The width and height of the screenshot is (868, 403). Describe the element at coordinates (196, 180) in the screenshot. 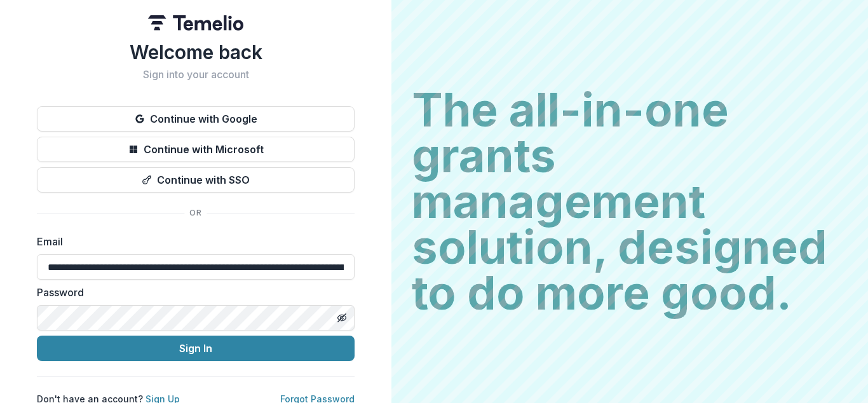

I see `button: Continue with SSO` at that location.